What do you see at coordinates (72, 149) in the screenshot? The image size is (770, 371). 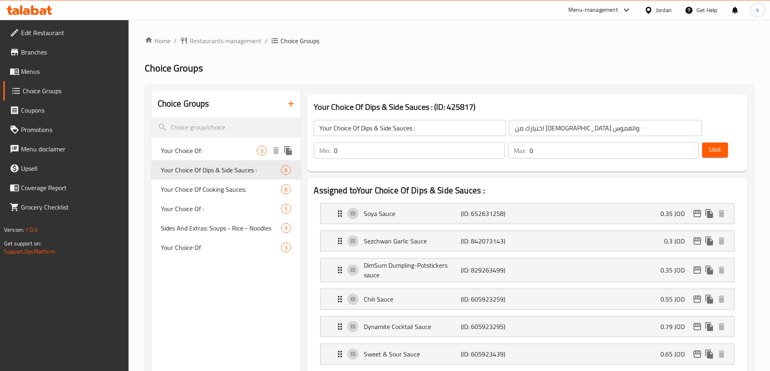 I see `span: Menu disclaimer` at bounding box center [72, 149].